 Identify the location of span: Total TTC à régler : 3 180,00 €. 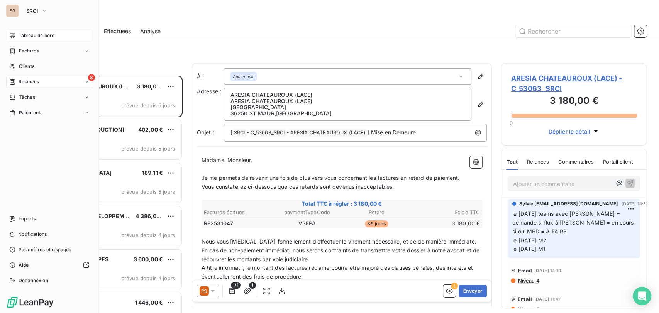
(342, 204).